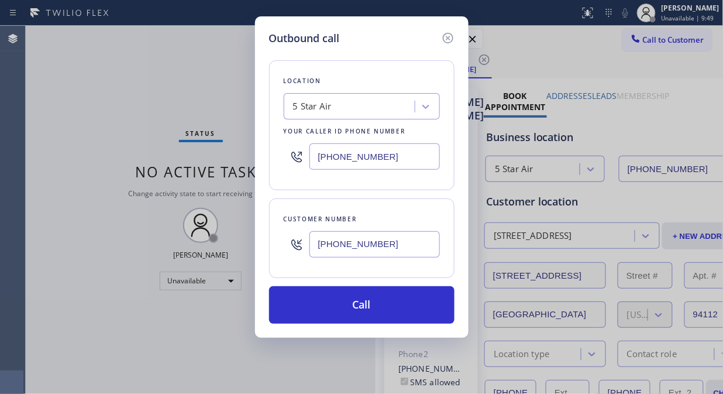 Image resolution: width=723 pixels, height=394 pixels. I want to click on div: Location, so click(361, 81).